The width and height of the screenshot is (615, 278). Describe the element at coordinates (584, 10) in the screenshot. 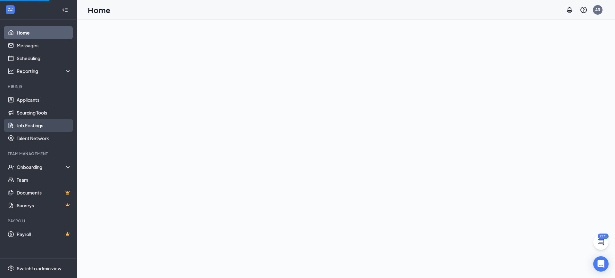

I see `svg: QuestionInfo` at that location.